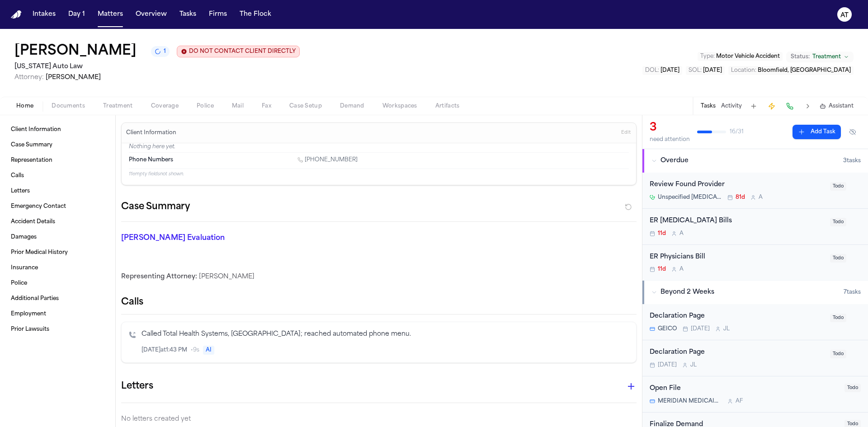  Describe the element at coordinates (76, 15) in the screenshot. I see `a: Day 1` at that location.